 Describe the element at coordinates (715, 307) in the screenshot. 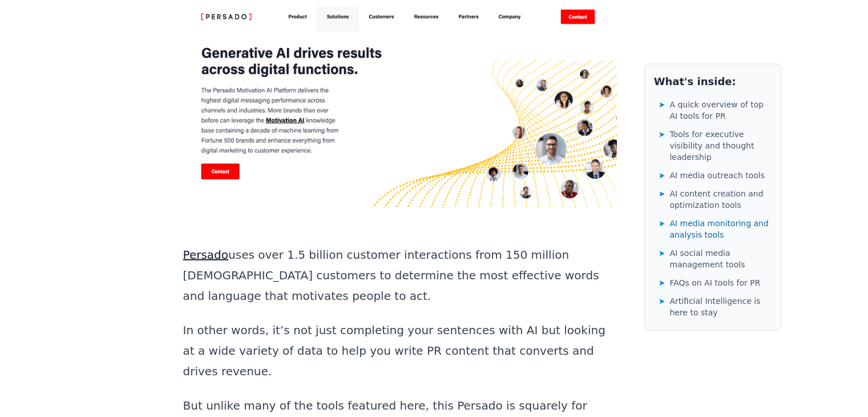

I see `a: ➤Artificial Intelligence is here to stay` at that location.